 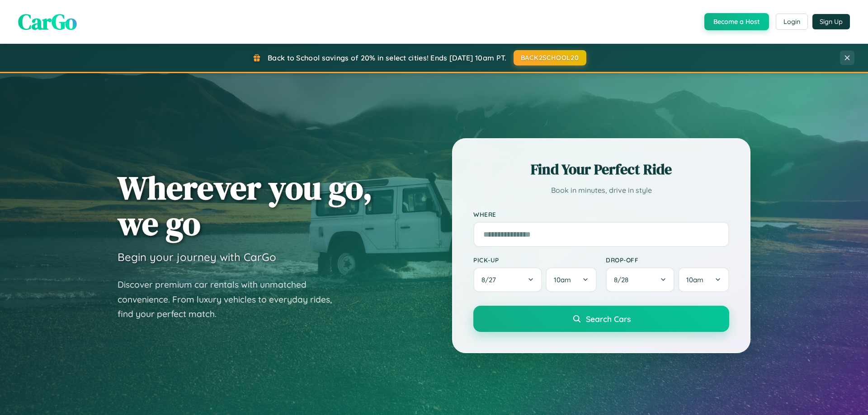 I want to click on span: 8 / 28, so click(x=624, y=280).